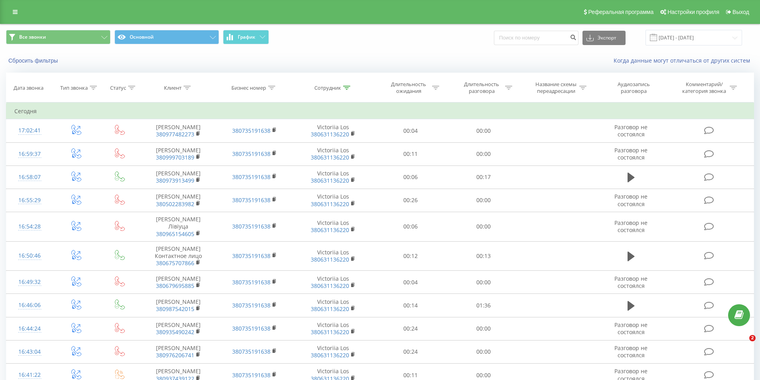 The image size is (760, 380). I want to click on div: Бизнес номер, so click(248, 88).